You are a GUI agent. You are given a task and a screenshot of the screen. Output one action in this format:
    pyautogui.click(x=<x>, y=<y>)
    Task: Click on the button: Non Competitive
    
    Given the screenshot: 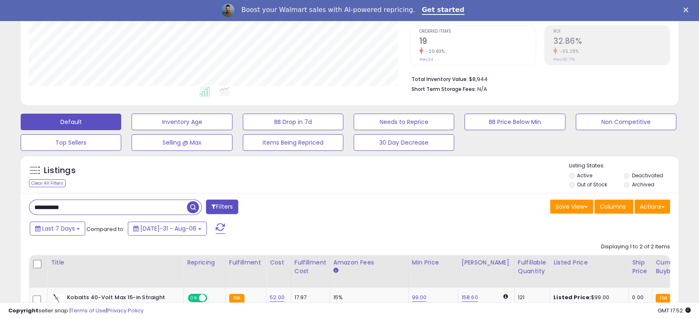 What is the action you would take?
    pyautogui.click(x=626, y=122)
    